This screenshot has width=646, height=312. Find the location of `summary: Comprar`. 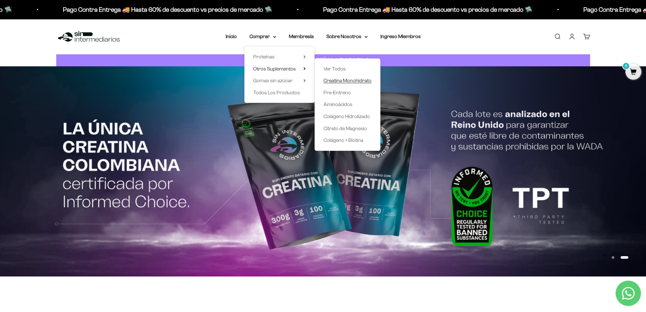

summary: Comprar is located at coordinates (263, 37).